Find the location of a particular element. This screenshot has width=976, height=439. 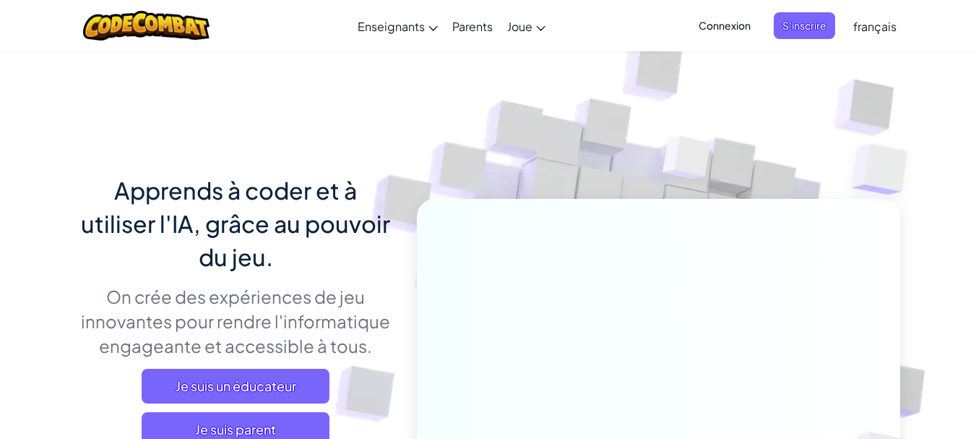

span: S'inscrire is located at coordinates (804, 25).